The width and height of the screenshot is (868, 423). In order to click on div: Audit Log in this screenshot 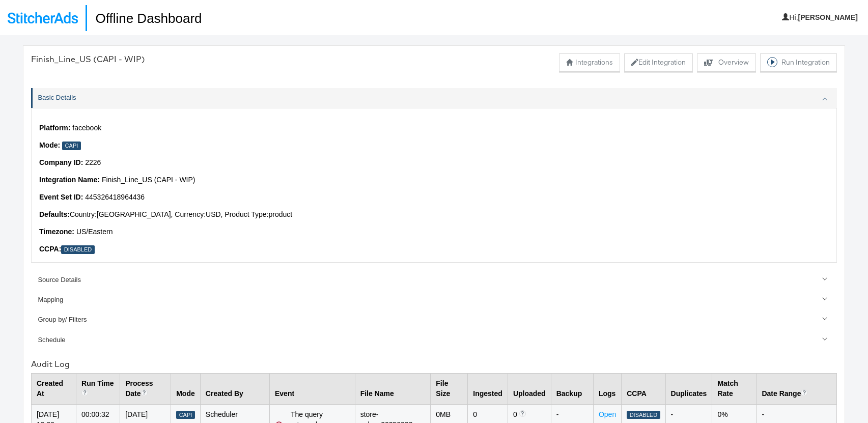, I will do `click(434, 364)`.